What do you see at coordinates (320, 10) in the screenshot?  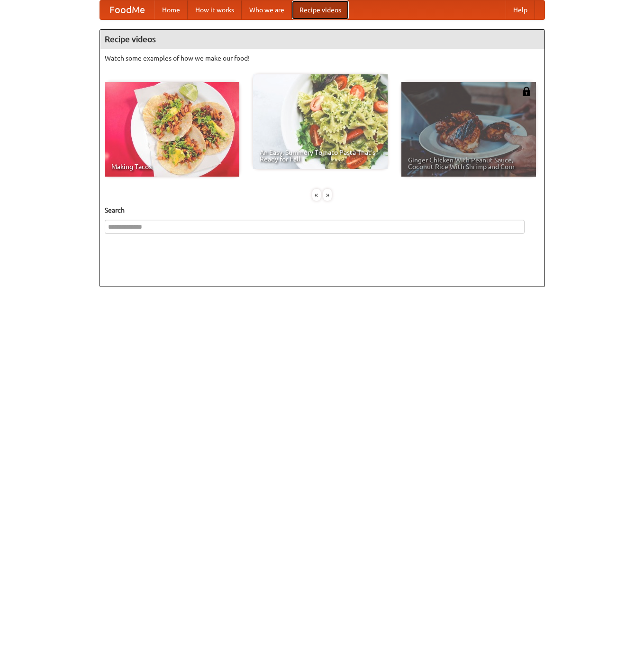 I see `a: Recipe videos` at bounding box center [320, 10].